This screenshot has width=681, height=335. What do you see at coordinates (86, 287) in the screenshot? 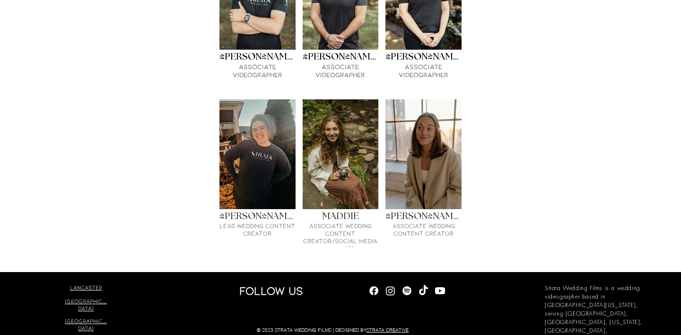
I see `span: lancaster` at bounding box center [86, 287].